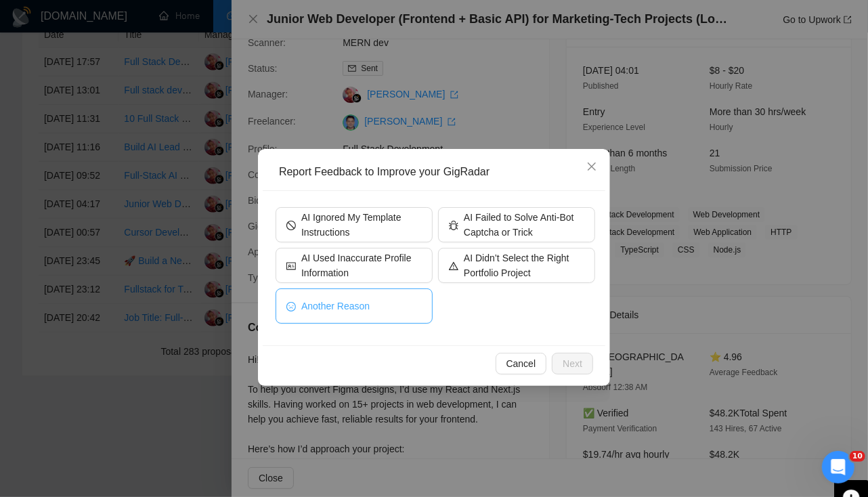  I want to click on span: idcard, so click(291, 265).